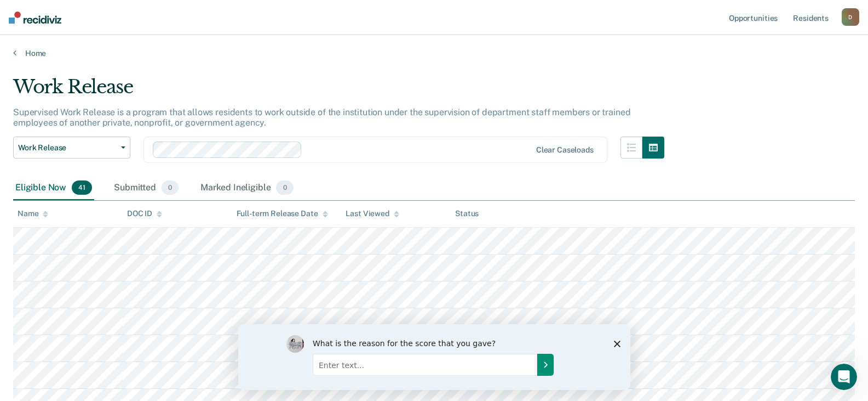 This screenshot has width=868, height=401. I want to click on div: Full-term Release Date, so click(282, 213).